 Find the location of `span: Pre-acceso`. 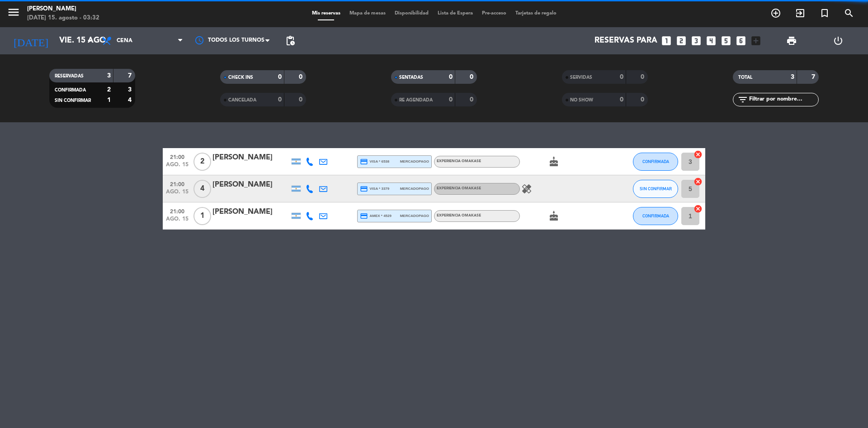

span: Pre-acceso is located at coordinates (495, 13).